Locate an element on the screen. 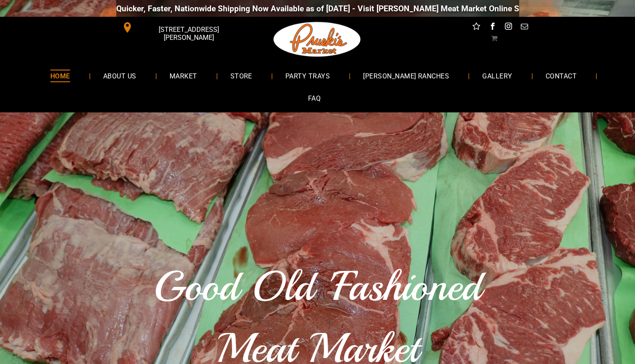 The image size is (635, 364). a: instagram is located at coordinates (508, 27).